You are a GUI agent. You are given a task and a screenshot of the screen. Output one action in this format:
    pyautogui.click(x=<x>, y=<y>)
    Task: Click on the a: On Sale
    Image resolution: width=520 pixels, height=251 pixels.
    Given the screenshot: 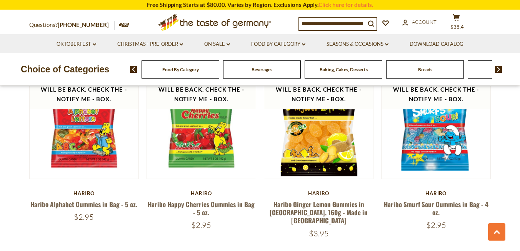 What is the action you would take?
    pyautogui.click(x=217, y=44)
    